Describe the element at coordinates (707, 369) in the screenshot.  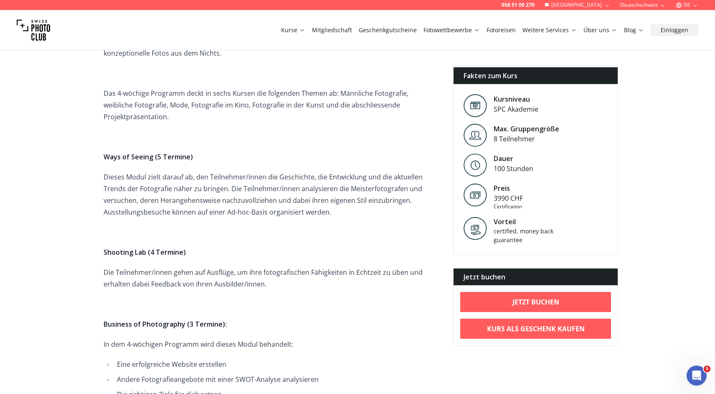
I see `span: 5` at that location.